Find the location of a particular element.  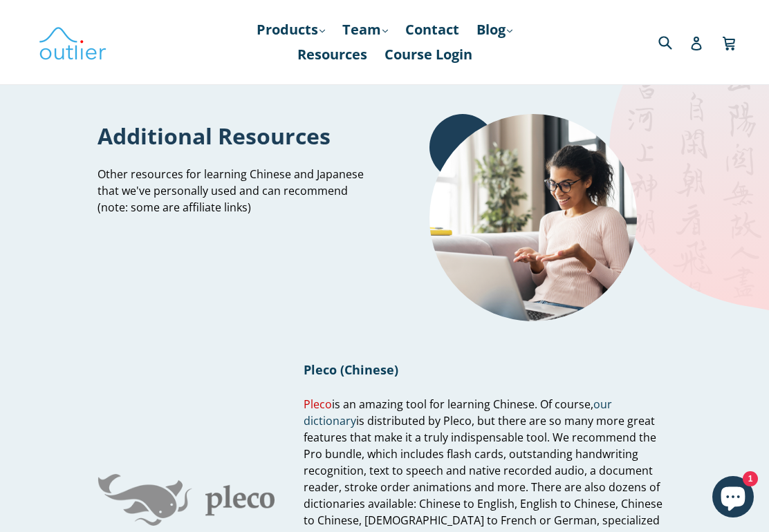

a: Resources is located at coordinates (332, 55).